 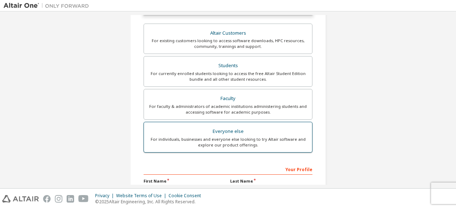 What do you see at coordinates (228, 98) in the screenshot?
I see `div: Faculty` at bounding box center [228, 98].